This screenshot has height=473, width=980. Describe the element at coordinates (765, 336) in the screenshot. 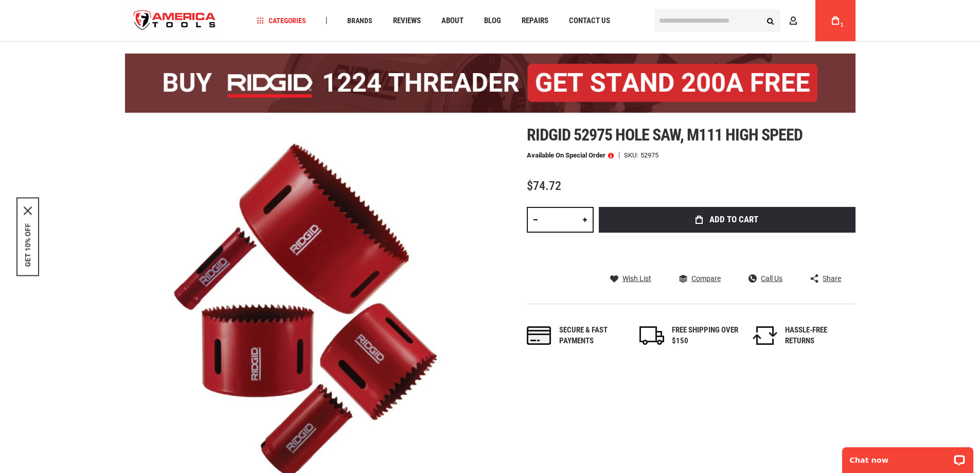

I see `img: returns` at that location.